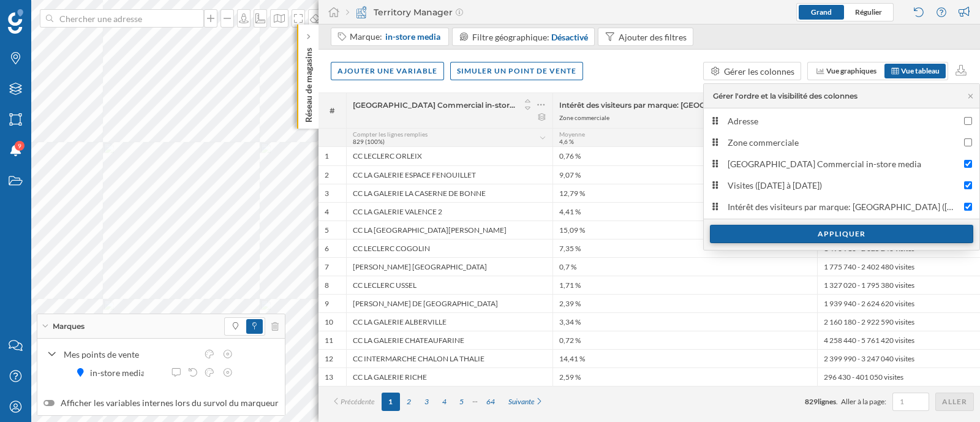  Describe the element at coordinates (864, 402) in the screenshot. I see `span: Aller à la page:` at that location.